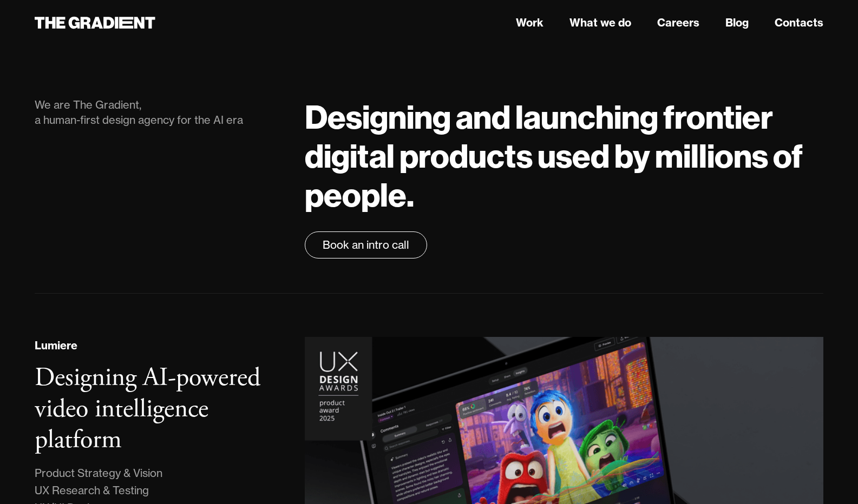 This screenshot has width=858, height=504. I want to click on h3: Designing AI-powered video intelligence platform, so click(147, 409).